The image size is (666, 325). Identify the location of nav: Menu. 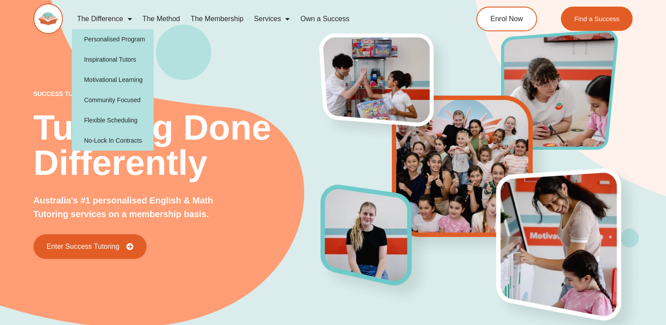
(257, 19).